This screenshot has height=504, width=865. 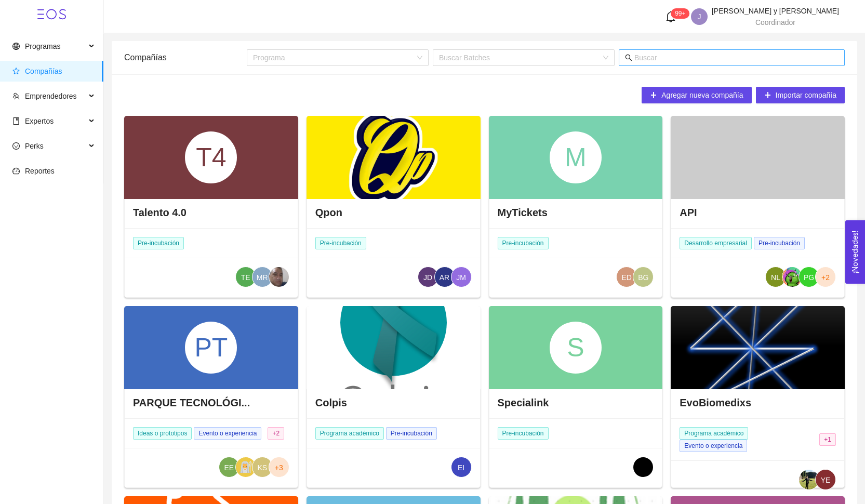 What do you see at coordinates (16, 171) in the screenshot?
I see `span: dashboard` at bounding box center [16, 171].